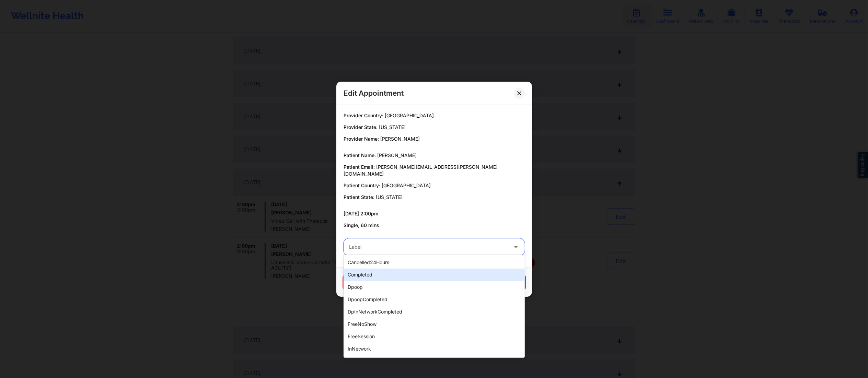  I want to click on div: msMessup, so click(434, 361).